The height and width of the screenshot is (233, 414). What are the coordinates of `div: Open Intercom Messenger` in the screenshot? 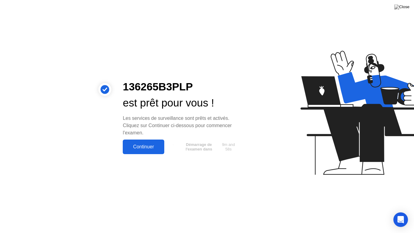 It's located at (401, 220).